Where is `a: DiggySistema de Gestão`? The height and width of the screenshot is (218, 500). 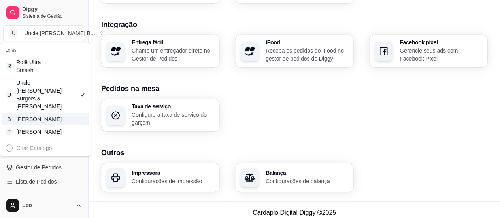
a: DiggySistema de Gestão is located at coordinates (44, 13).